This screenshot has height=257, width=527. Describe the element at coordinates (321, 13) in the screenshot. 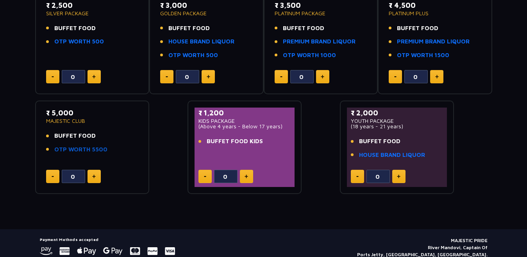

I see `p: PLATINUM PACKAGE` at that location.